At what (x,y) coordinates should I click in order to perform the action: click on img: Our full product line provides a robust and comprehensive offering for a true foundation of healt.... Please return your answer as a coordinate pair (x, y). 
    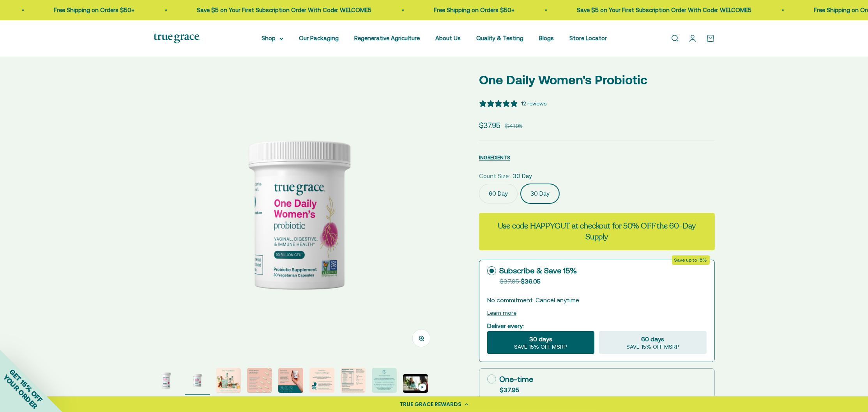
    Looking at the image, I should click on (228, 380).